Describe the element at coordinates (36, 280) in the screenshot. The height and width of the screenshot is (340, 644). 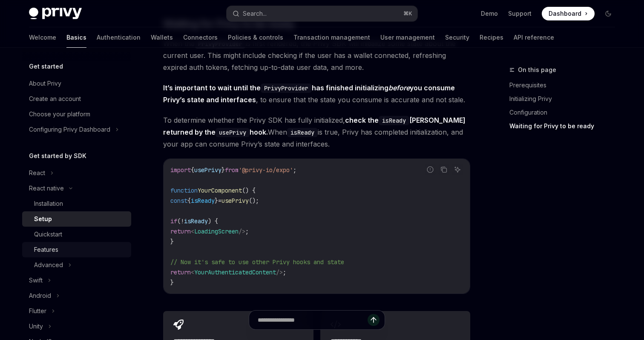
I see `div: Swift` at that location.